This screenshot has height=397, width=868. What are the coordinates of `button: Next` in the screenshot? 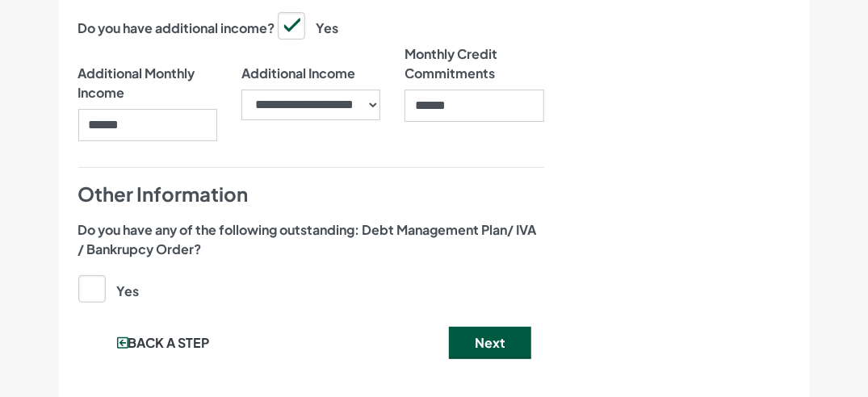 It's located at (490, 343).